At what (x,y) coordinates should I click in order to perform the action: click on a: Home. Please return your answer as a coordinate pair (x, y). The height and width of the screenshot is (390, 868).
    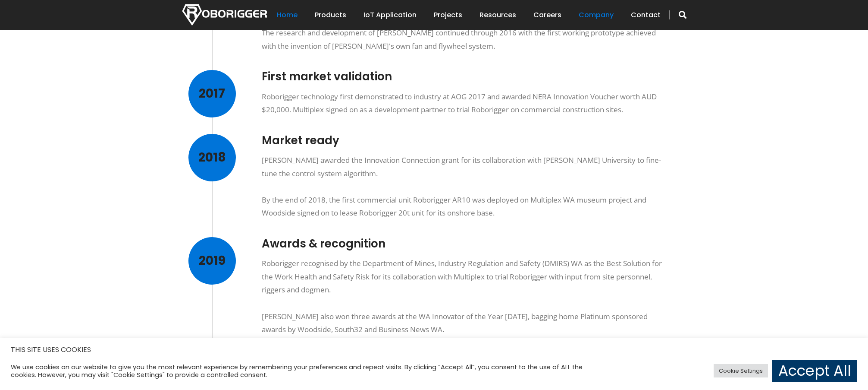
    Looking at the image, I should click on (287, 15).